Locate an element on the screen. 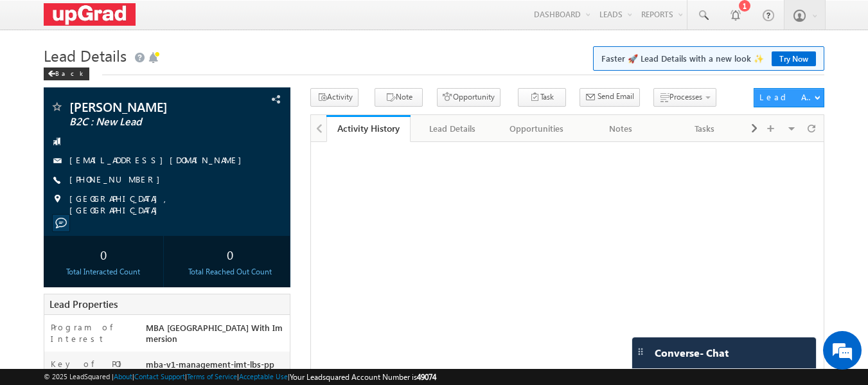  button: Activity is located at coordinates (334, 97).